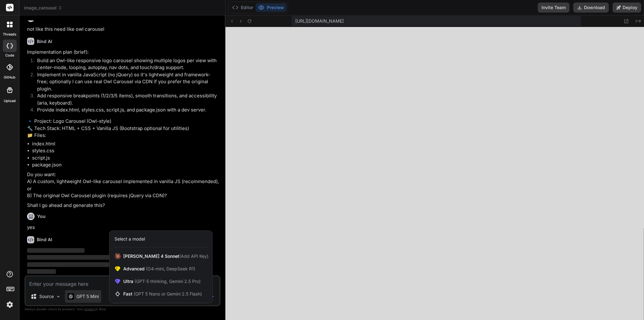  What do you see at coordinates (10, 101) in the screenshot?
I see `label: Upload` at bounding box center [10, 101].